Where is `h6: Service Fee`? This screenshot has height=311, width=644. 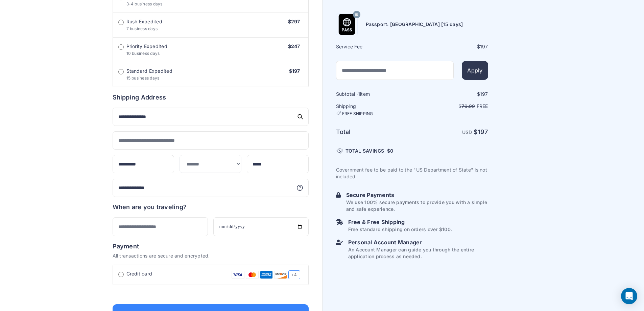
h6: Service Fee is located at coordinates (373, 47).